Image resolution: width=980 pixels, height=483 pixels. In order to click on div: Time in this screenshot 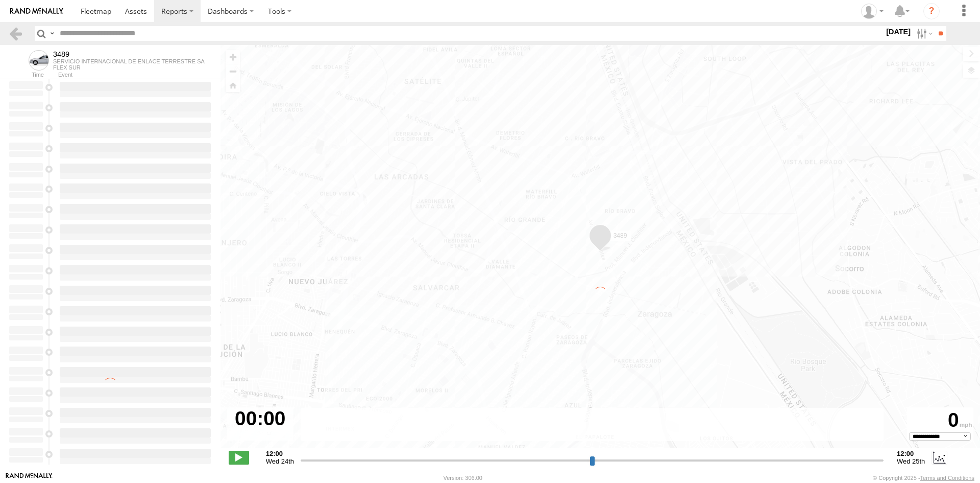, I will do `click(26, 75)`.